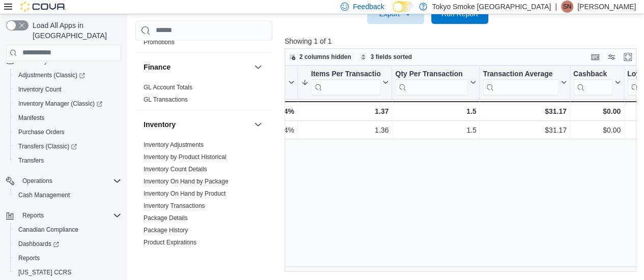  What do you see at coordinates (344, 111) in the screenshot?
I see `div: 1.37` at bounding box center [344, 111].